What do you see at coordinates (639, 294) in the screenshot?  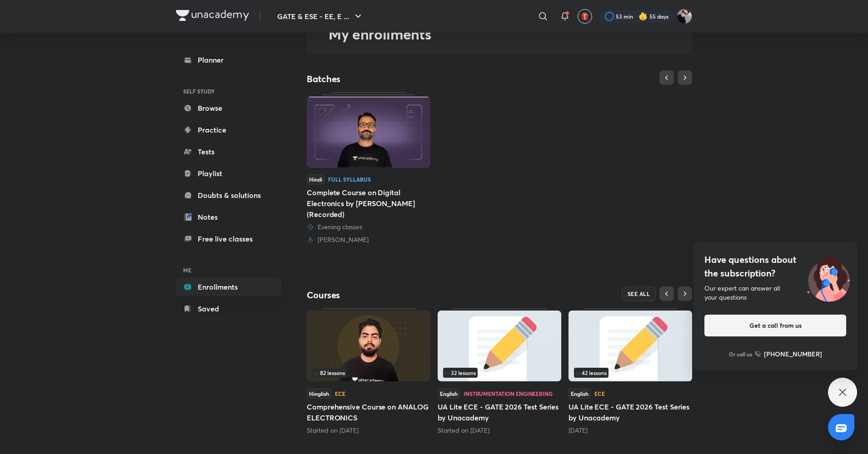 I see `button: SEE ALL` at bounding box center [639, 294].